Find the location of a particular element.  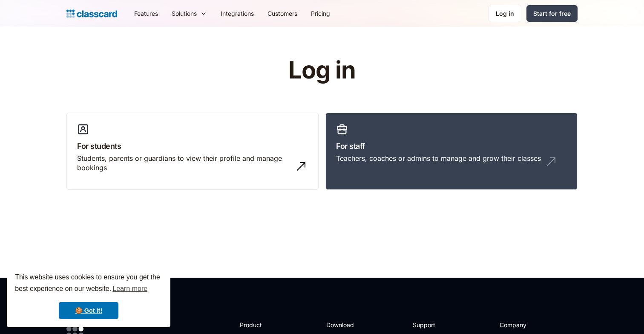

div: Teachers, coaches or admins to manage and grow their classes is located at coordinates (438, 158).